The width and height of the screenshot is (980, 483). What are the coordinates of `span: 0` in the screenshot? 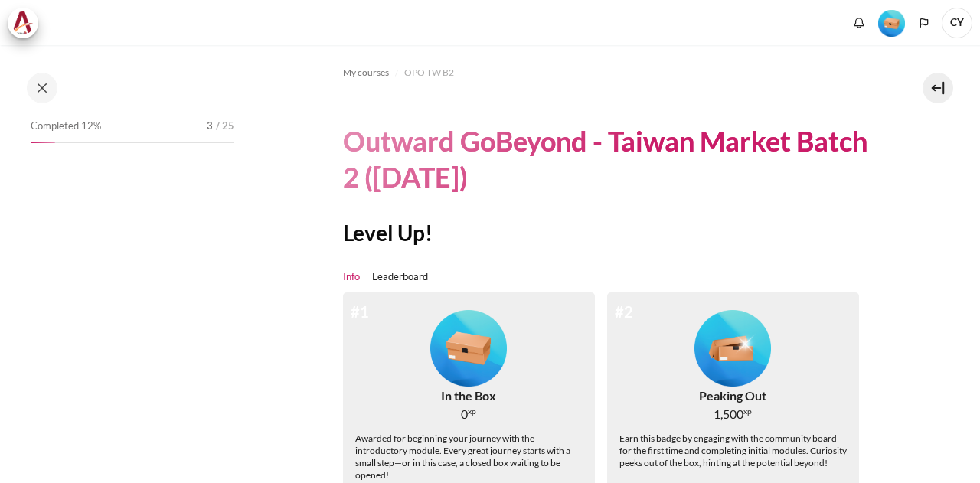 It's located at (464, 414).